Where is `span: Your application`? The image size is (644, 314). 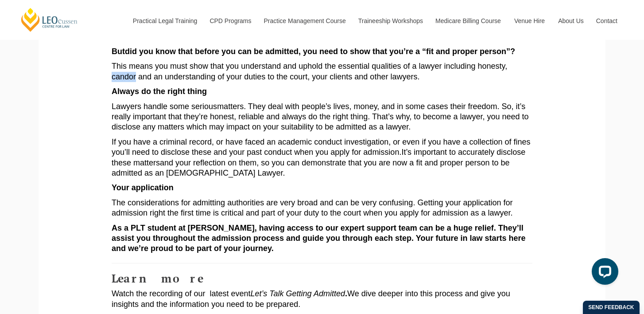
span: Your application is located at coordinates (142, 188).